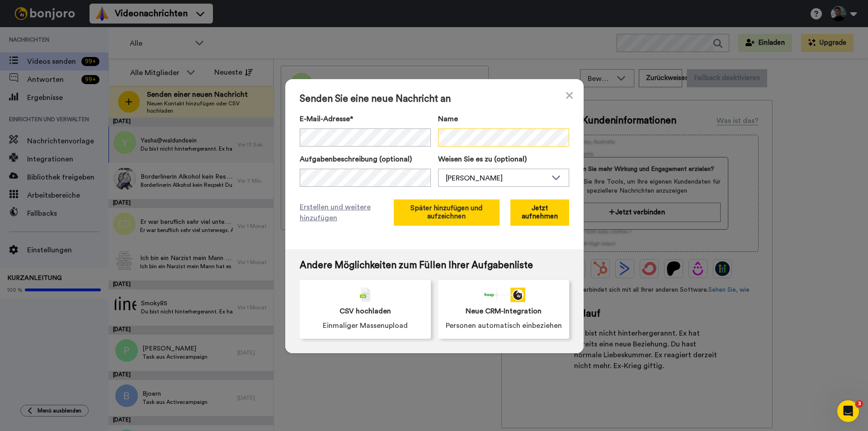 This screenshot has width=868, height=431. Describe the element at coordinates (504, 325) in the screenshot. I see `font: Personen automatisch einbeziehen` at that location.